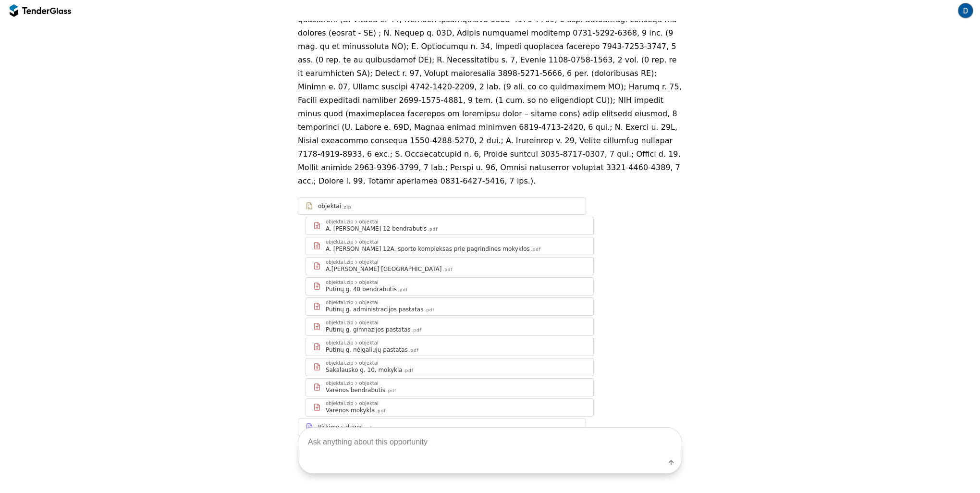 This screenshot has width=980, height=493. I want to click on div: Putinų g. 40 bendrabutis, so click(361, 289).